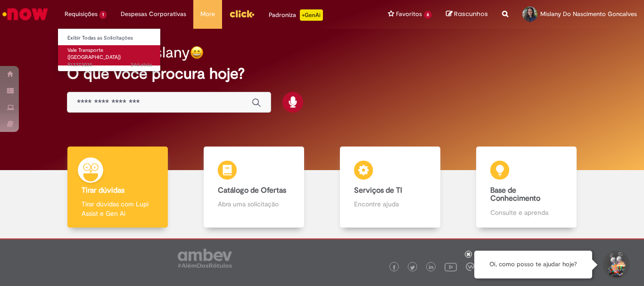  Describe the element at coordinates (431, 268) in the screenshot. I see `img: logo_footer_linkedin.png` at that location.